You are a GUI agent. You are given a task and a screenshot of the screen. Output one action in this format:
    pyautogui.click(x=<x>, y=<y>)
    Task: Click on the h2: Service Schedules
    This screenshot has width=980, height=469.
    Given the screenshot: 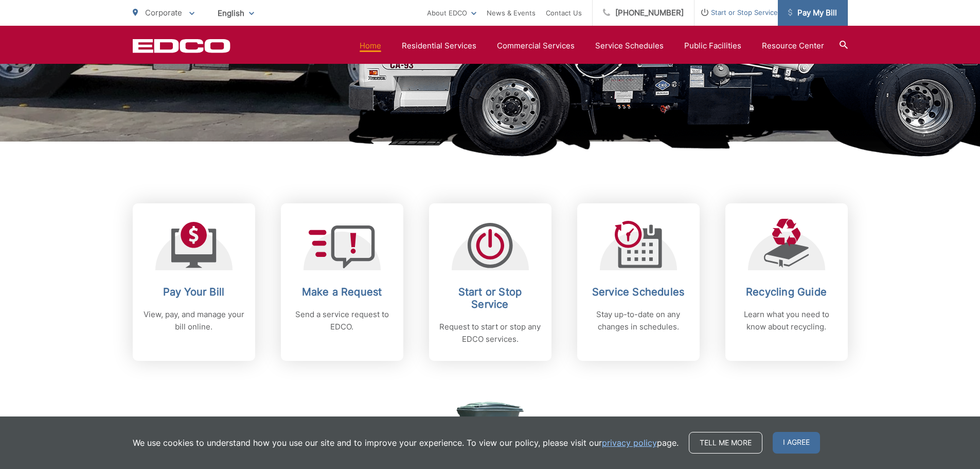 What is the action you would take?
    pyautogui.click(x=638, y=292)
    